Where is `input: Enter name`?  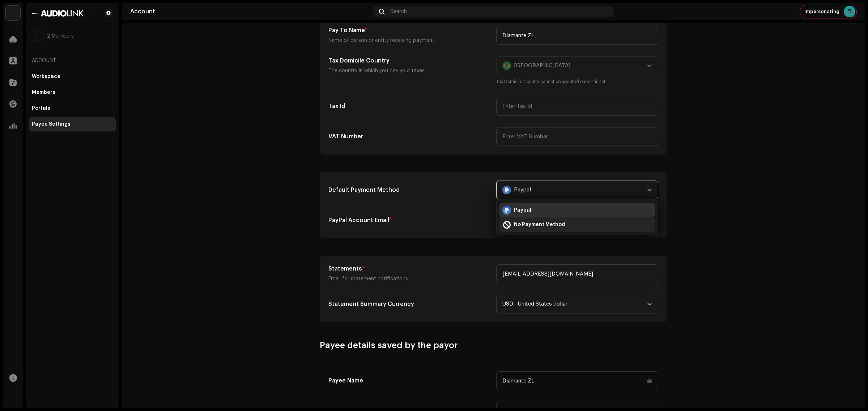
input: Enter name is located at coordinates (577, 35).